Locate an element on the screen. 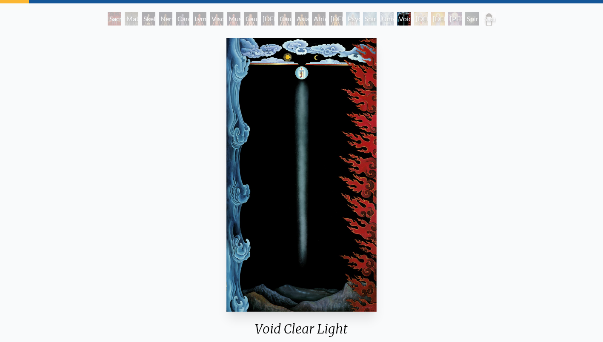  div: Spiritual World is located at coordinates (472, 19).